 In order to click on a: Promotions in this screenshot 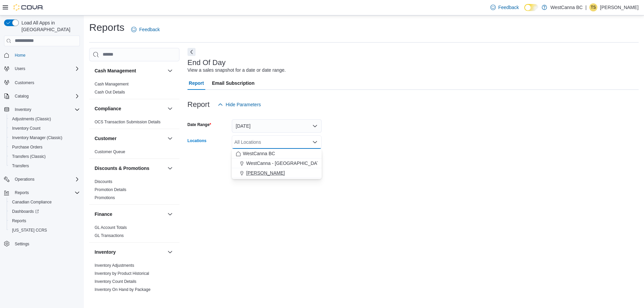, I will do `click(105, 198)`.